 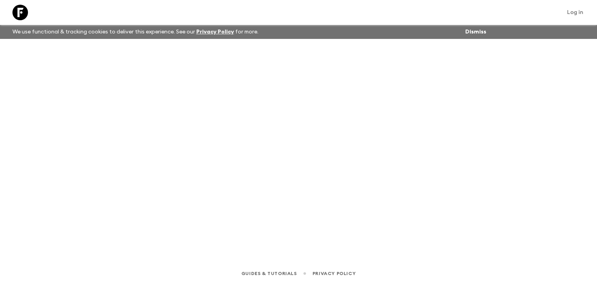 What do you see at coordinates (135, 32) in the screenshot?
I see `p: We use functional & tracking cookies to deliver this experience. See our for more.` at bounding box center [135, 32].